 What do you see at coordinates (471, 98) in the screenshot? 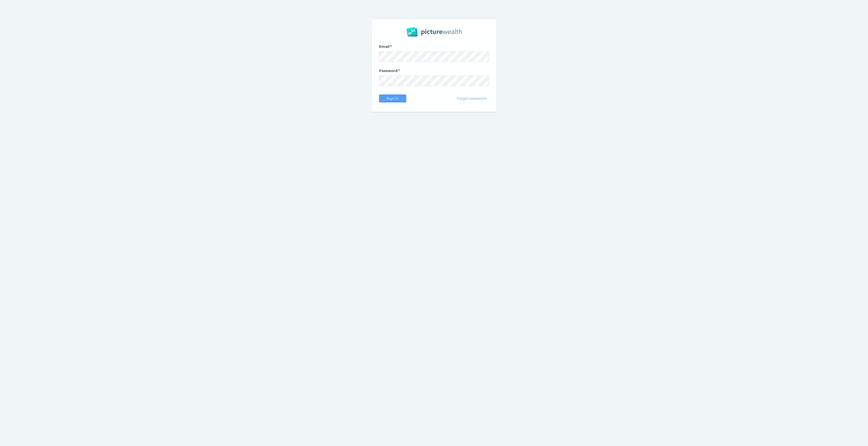
I see `span: Forgot password` at bounding box center [471, 98].